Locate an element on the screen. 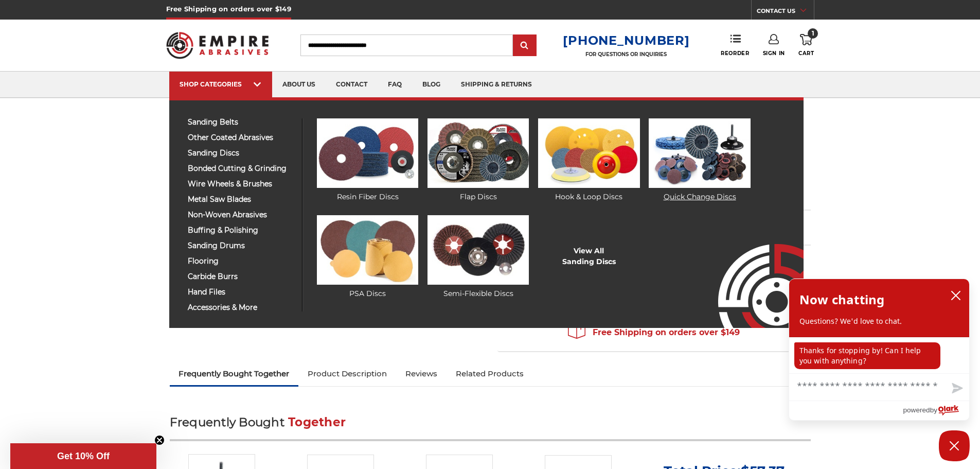 Image resolution: width=980 pixels, height=469 pixels. a: about us is located at coordinates (299, 84).